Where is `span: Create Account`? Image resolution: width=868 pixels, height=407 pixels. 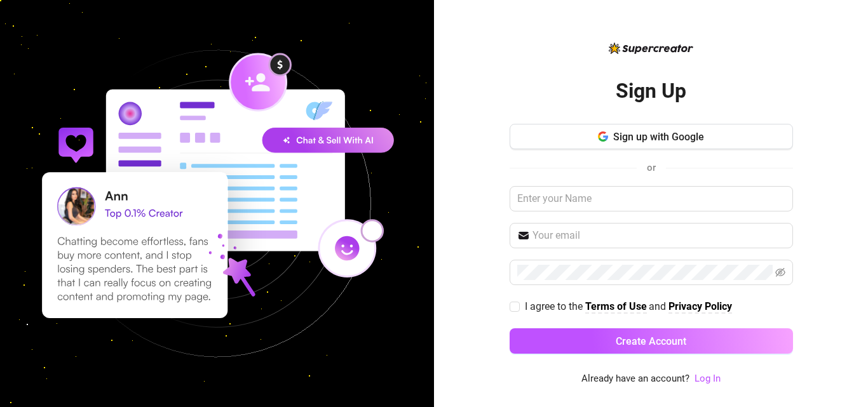 span: Create Account is located at coordinates (651, 341).